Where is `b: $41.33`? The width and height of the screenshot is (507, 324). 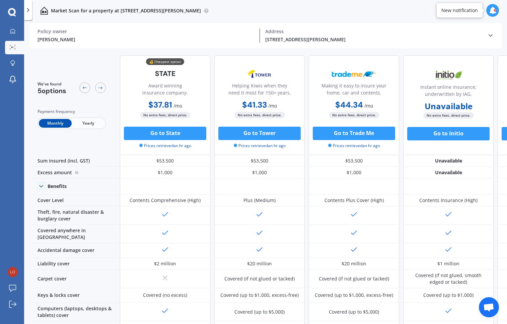 b: $41.33 is located at coordinates (255, 105).